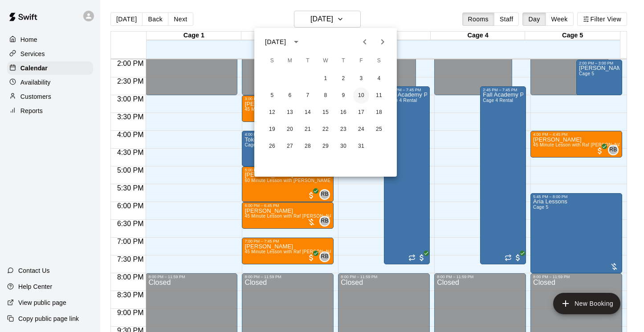  What do you see at coordinates (365, 42) in the screenshot?
I see `button: Previous month` at bounding box center [365, 42].